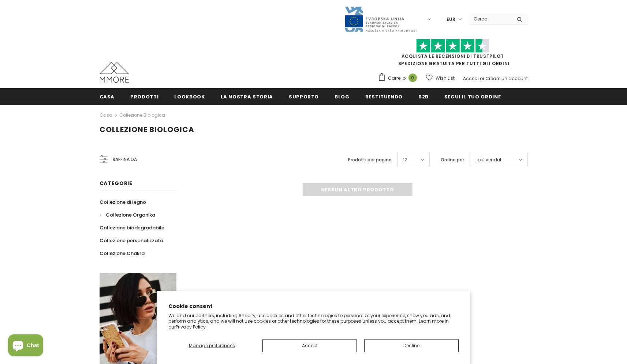 The image size is (627, 364). What do you see at coordinates (473, 97) in the screenshot?
I see `span: Segui il tuo ordine` at bounding box center [473, 97].